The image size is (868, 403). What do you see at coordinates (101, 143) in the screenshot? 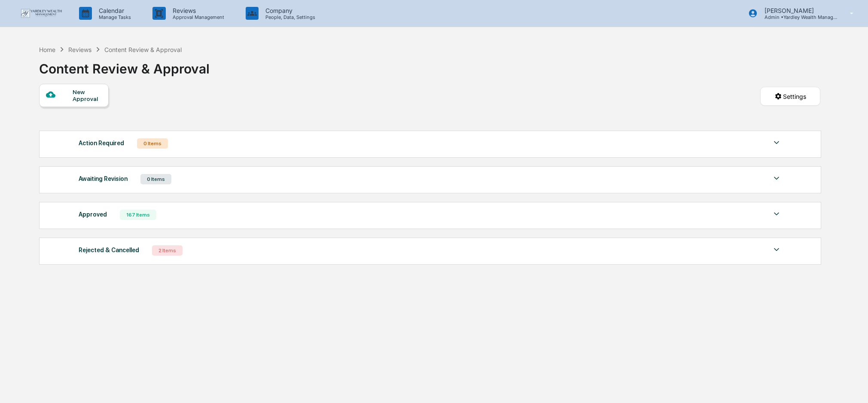
I see `div: Action Required` at bounding box center [101, 143].